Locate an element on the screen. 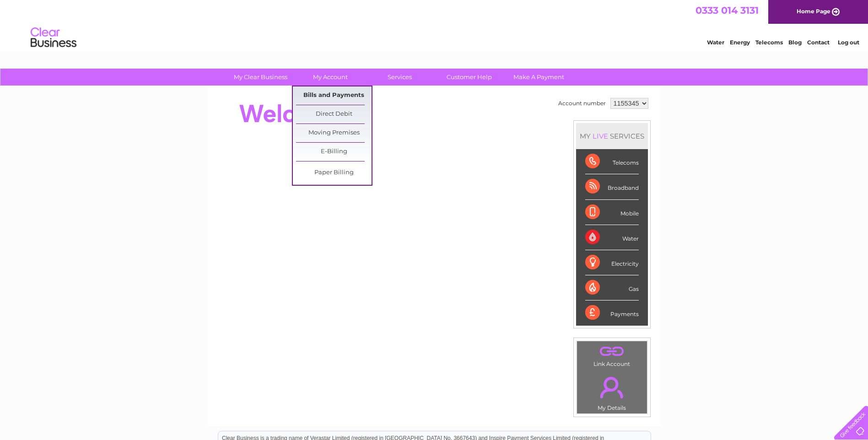  a: My Account is located at coordinates (330, 77).